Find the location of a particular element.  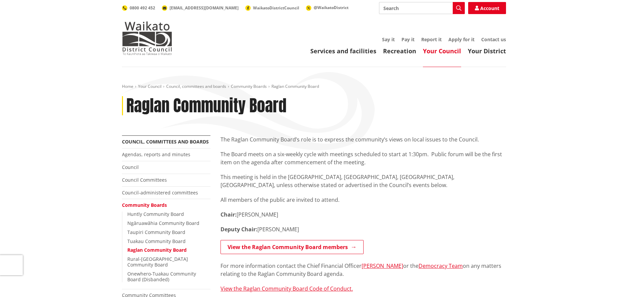

a: Services and facilities is located at coordinates (343, 51).